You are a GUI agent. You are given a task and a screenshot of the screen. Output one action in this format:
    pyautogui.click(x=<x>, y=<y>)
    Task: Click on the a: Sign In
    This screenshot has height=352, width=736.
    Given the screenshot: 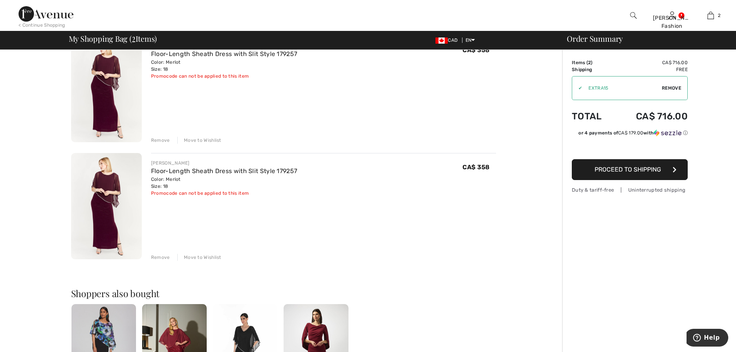 What is the action you would take?
    pyautogui.click(x=672, y=15)
    